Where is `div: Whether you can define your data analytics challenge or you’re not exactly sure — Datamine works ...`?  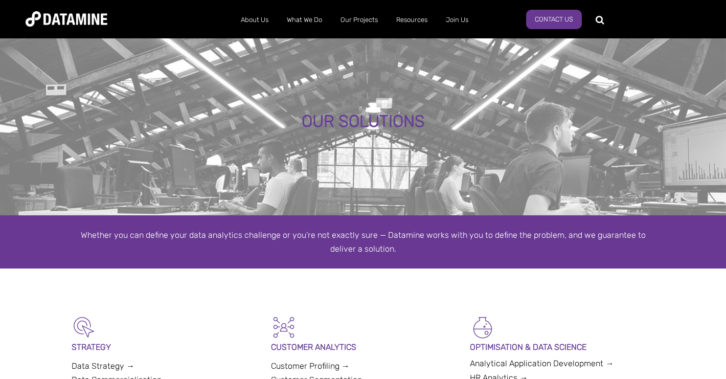 div: Whether you can define your data analytics challenge or you’re not exactly sure — Datamine works ... is located at coordinates (363, 242).